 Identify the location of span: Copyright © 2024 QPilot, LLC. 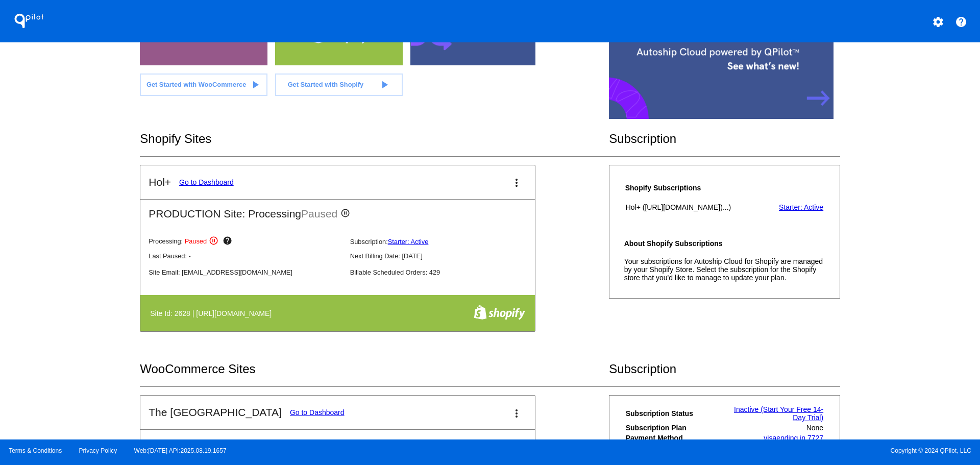
(735, 451).